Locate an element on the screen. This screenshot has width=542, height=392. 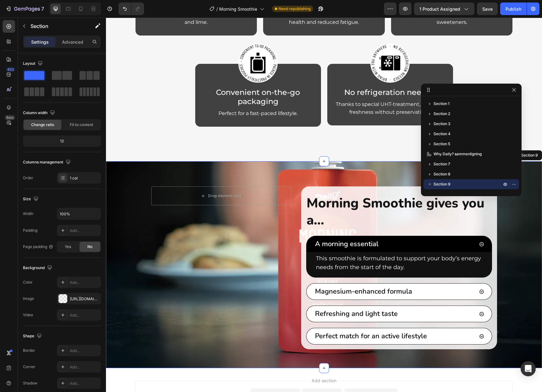
div: Background is located at coordinates (38, 267).